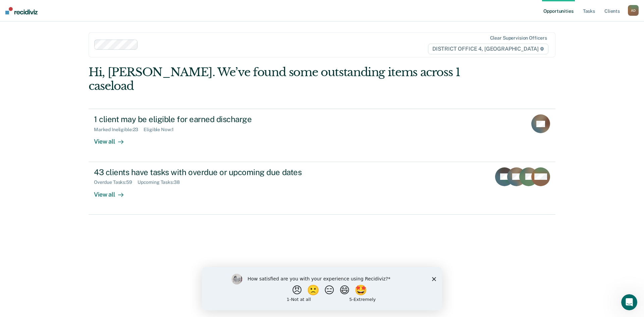  I want to click on div: 1 - Not at all, so click(77, 32).